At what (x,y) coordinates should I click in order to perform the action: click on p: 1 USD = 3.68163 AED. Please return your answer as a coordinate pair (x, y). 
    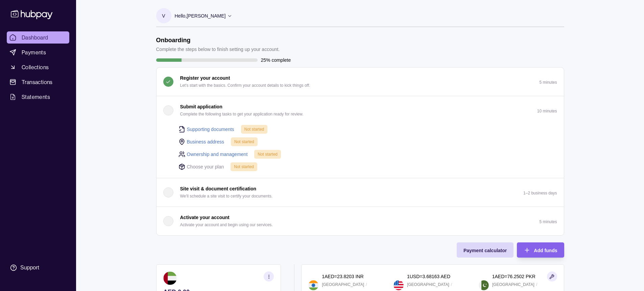
    Looking at the image, I should click on (429, 277).